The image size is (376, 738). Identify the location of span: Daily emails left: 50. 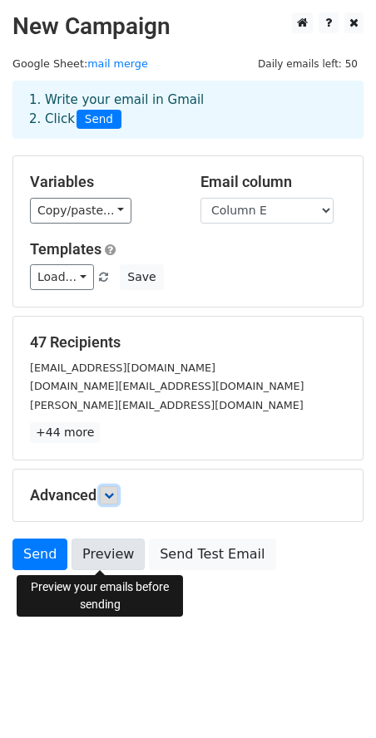
(308, 64).